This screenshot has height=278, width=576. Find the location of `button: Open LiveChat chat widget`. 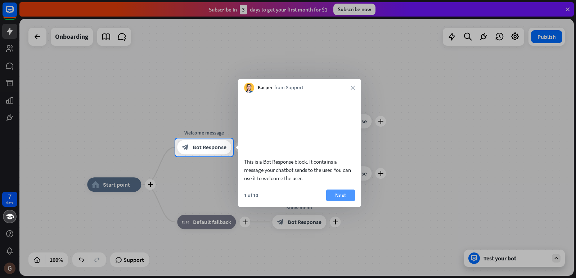

button: Open LiveChat chat widget is located at coordinates (17, 14).